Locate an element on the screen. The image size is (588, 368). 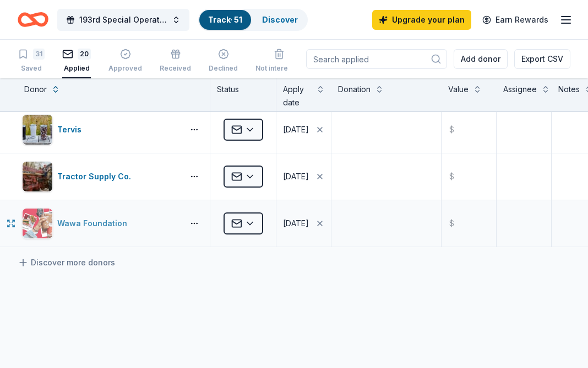
div: Tractor Supply Co. is located at coordinates (96, 177).